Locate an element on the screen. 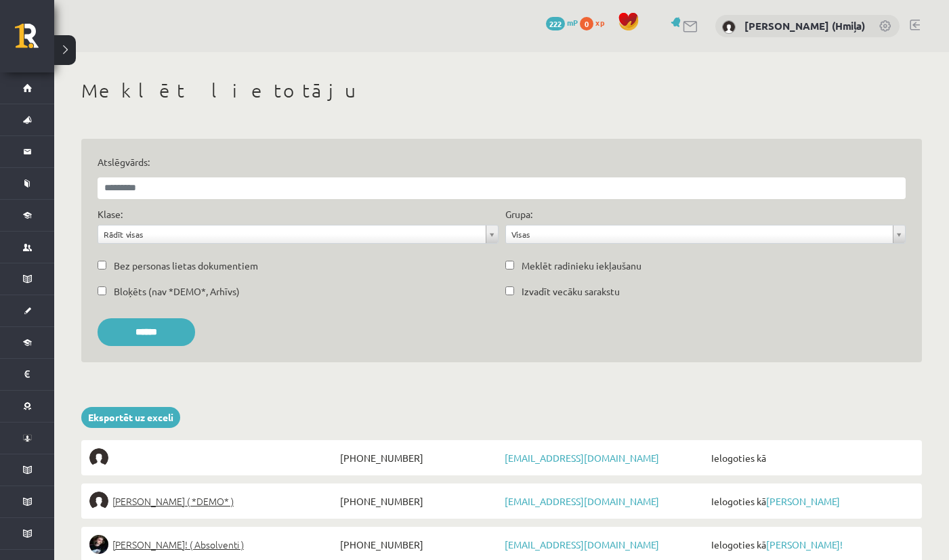 This screenshot has width=949, height=560. span: 0 is located at coordinates (586, 24).